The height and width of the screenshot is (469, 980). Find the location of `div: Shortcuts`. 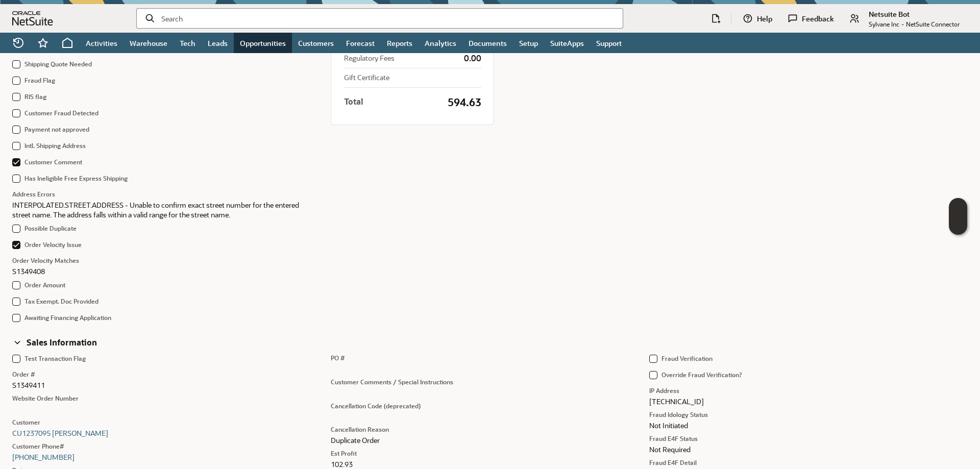

div: Shortcuts is located at coordinates (43, 43).